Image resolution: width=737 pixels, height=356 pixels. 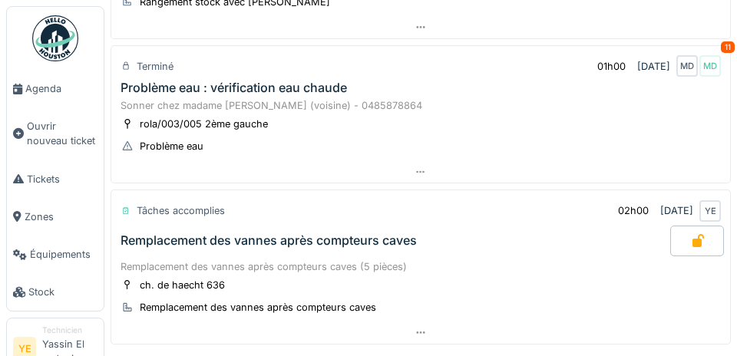 What do you see at coordinates (55, 134) in the screenshot?
I see `a: Ouvrir nouveau ticket` at bounding box center [55, 134].